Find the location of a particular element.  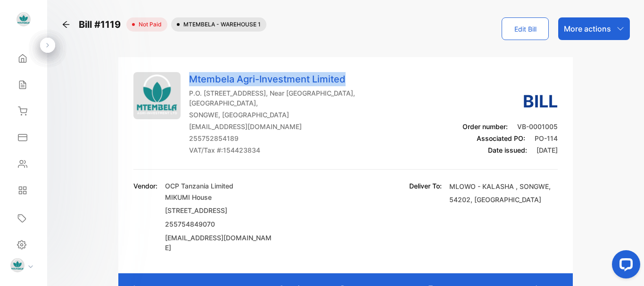

button: Open LiveChat chat widget is located at coordinates (22, 18).